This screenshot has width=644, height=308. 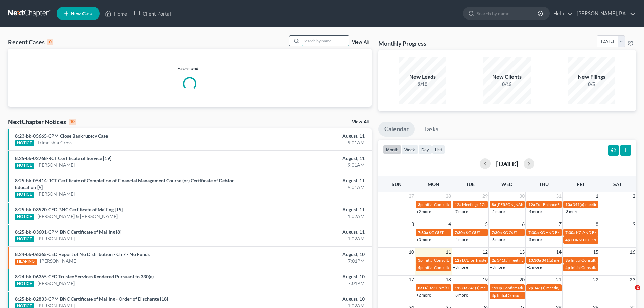 What do you see at coordinates (592, 84) in the screenshot?
I see `div: 0/5` at bounding box center [592, 84].